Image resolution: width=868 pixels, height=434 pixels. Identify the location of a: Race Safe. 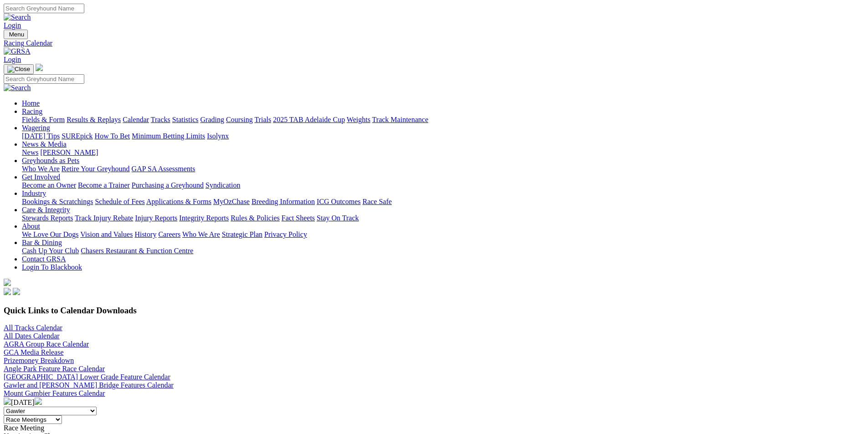
(377, 202).